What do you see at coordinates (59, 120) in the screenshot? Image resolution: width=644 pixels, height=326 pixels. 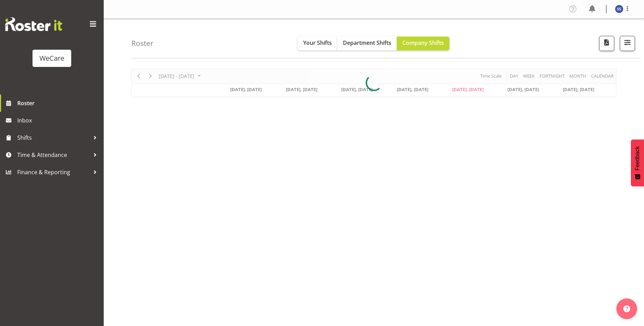 I see `span: Inbox` at bounding box center [59, 120].